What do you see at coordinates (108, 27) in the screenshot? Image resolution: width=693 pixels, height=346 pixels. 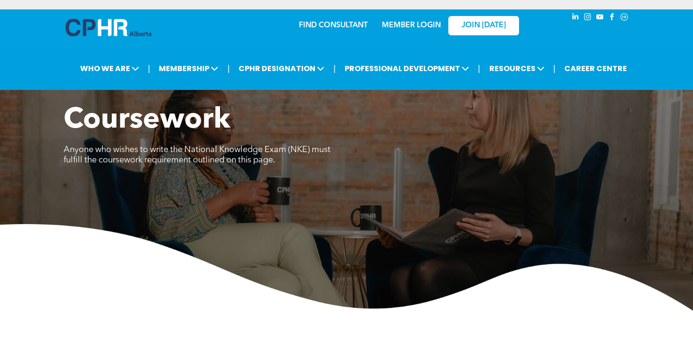 I see `img: A blue and white logo for cp alberta` at bounding box center [108, 27].